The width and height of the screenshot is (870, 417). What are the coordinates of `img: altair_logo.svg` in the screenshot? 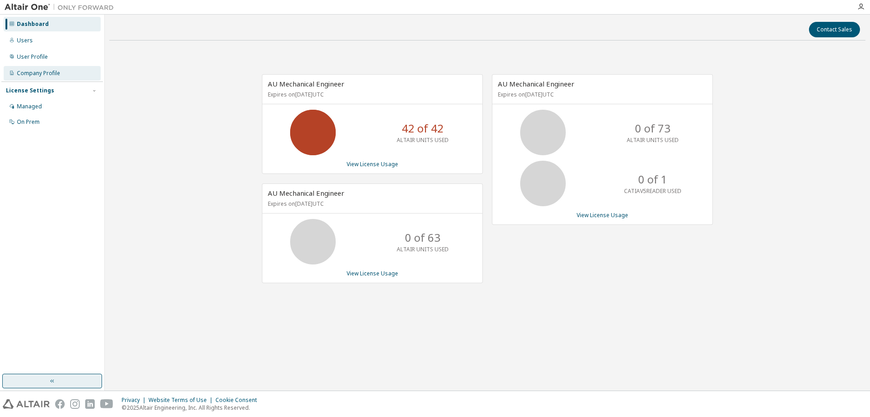 It's located at (26, 404).